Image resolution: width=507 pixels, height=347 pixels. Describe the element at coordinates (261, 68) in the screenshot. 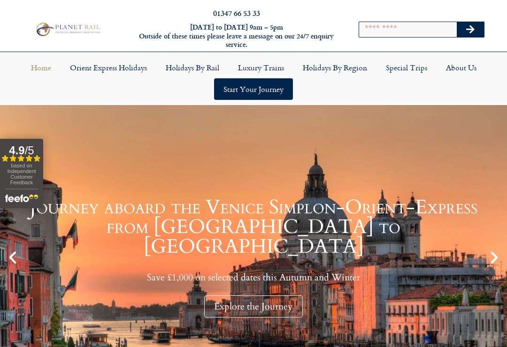

I see `a: Luxury Trains` at that location.